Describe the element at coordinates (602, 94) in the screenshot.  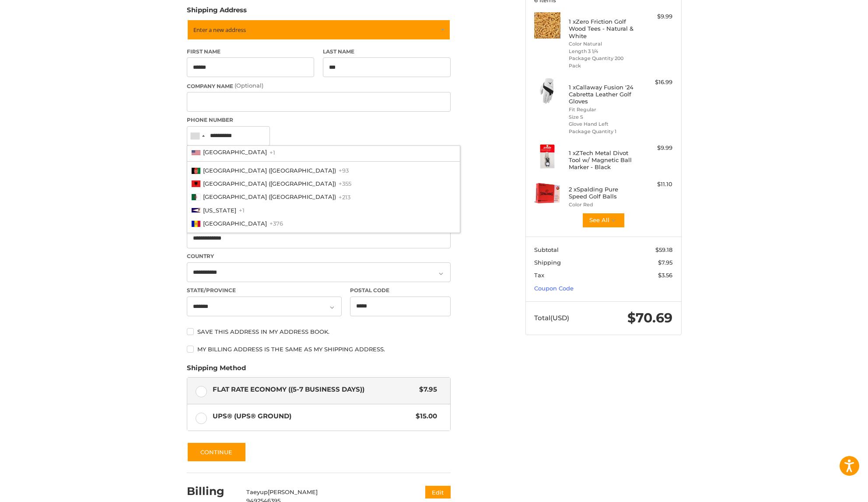
I see `h4: 1 x Callaway Fusion '24 Cabretta Leather Golf Gloves` at that location.